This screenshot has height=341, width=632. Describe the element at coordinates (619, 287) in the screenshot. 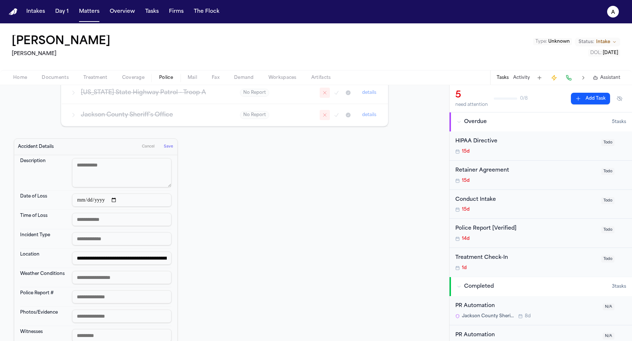

I see `span: 3 task s` at that location.